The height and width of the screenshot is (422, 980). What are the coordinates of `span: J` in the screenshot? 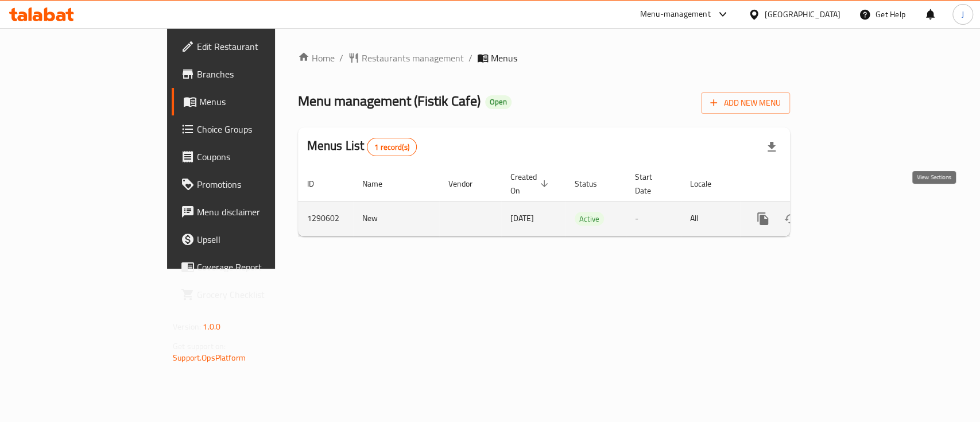 It's located at (963, 15).